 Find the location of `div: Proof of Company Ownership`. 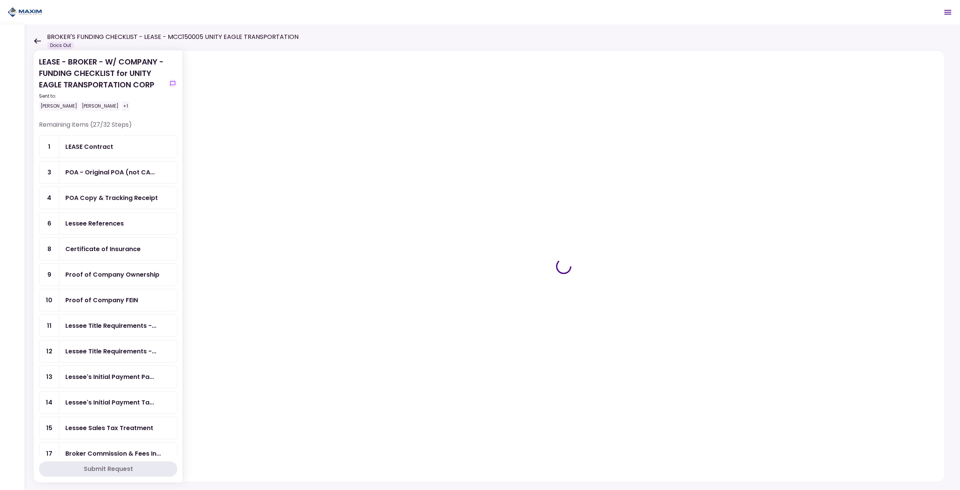

div: Proof of Company Ownership is located at coordinates (112, 275).